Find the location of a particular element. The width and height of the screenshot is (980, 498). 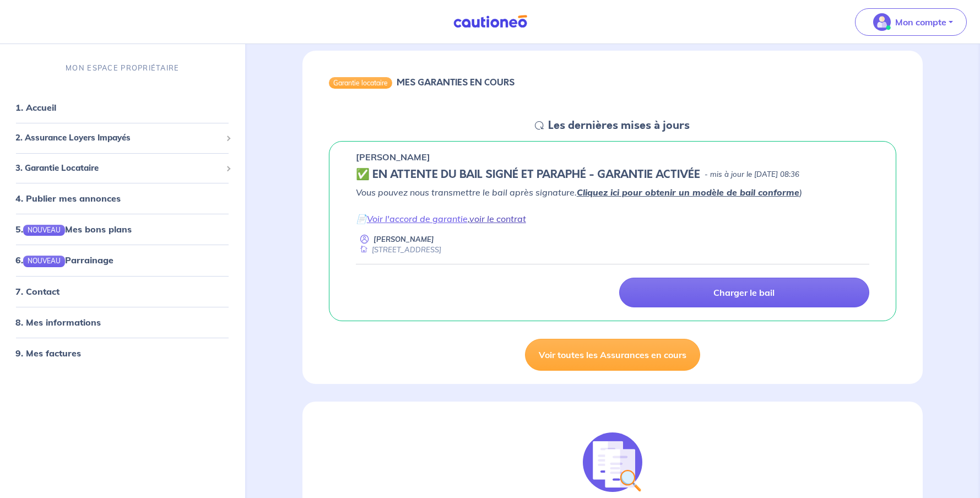

span: 3. Garantie Locataire is located at coordinates (118, 168).